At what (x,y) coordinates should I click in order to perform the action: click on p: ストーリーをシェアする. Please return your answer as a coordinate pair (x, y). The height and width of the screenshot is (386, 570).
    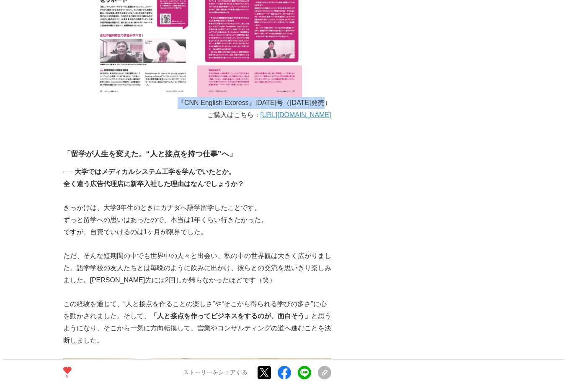
    Looking at the image, I should click on (215, 373).